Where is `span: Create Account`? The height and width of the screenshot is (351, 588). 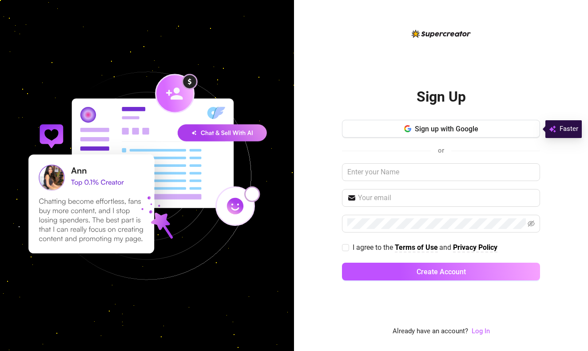 span: Create Account is located at coordinates (441, 272).